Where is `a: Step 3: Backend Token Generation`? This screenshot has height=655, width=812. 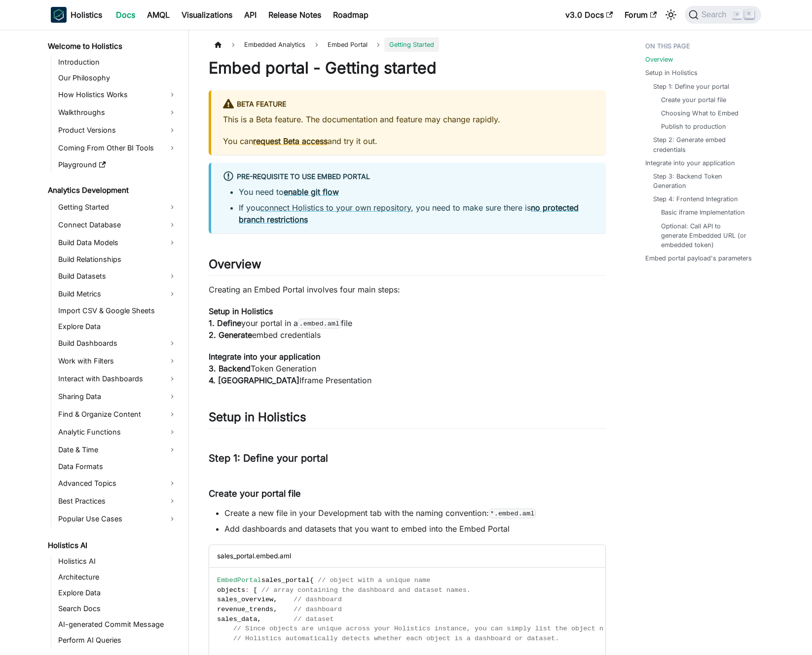 a: Step 3: Backend Token Generation is located at coordinates (702, 181).